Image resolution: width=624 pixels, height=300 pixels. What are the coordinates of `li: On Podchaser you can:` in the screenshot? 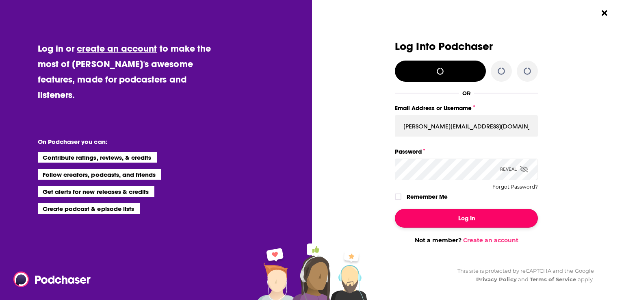 It's located at (119, 141).